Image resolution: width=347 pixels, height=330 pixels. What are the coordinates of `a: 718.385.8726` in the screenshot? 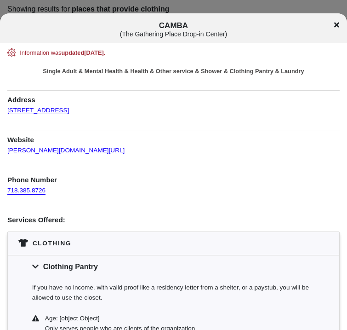 It's located at (26, 187).